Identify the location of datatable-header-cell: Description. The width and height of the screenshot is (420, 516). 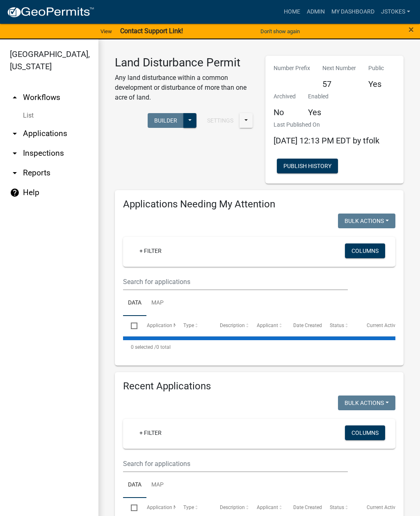
(230, 326).